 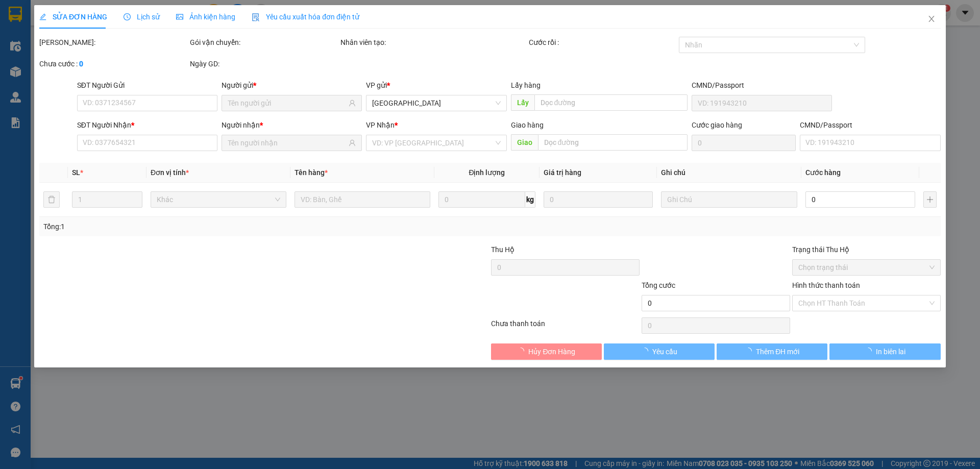 What do you see at coordinates (264, 64) in the screenshot?
I see `div: Ngày GD:` at bounding box center [264, 64].